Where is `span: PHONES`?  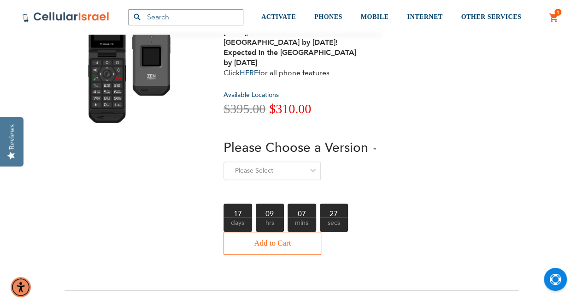 span: PHONES is located at coordinates (328, 17).